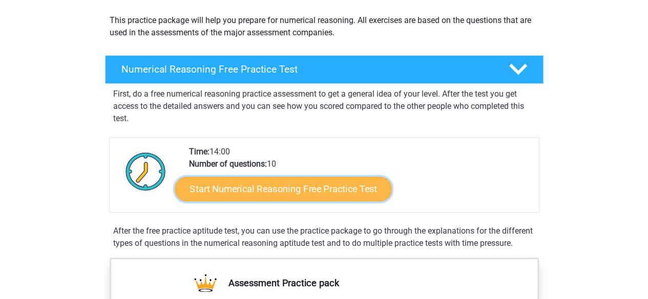  I want to click on b: Time:, so click(199, 152).